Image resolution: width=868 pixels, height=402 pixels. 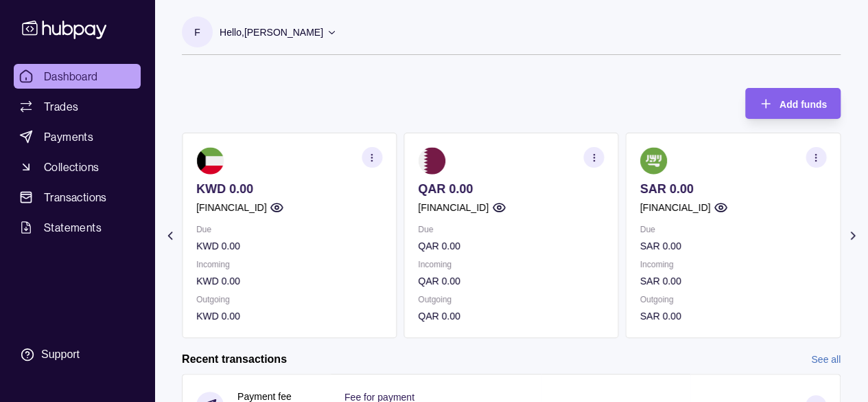 What do you see at coordinates (77, 137) in the screenshot?
I see `a: Payments` at bounding box center [77, 137].